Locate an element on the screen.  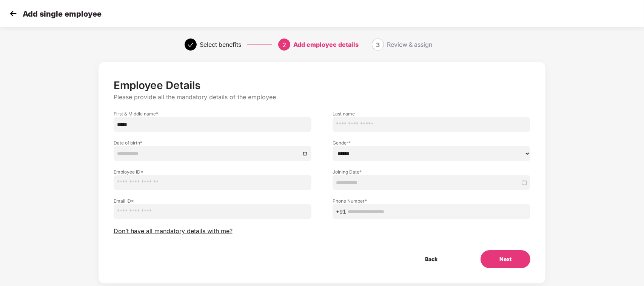
span: Don’t have all mandatory details with me? is located at coordinates (173, 231).